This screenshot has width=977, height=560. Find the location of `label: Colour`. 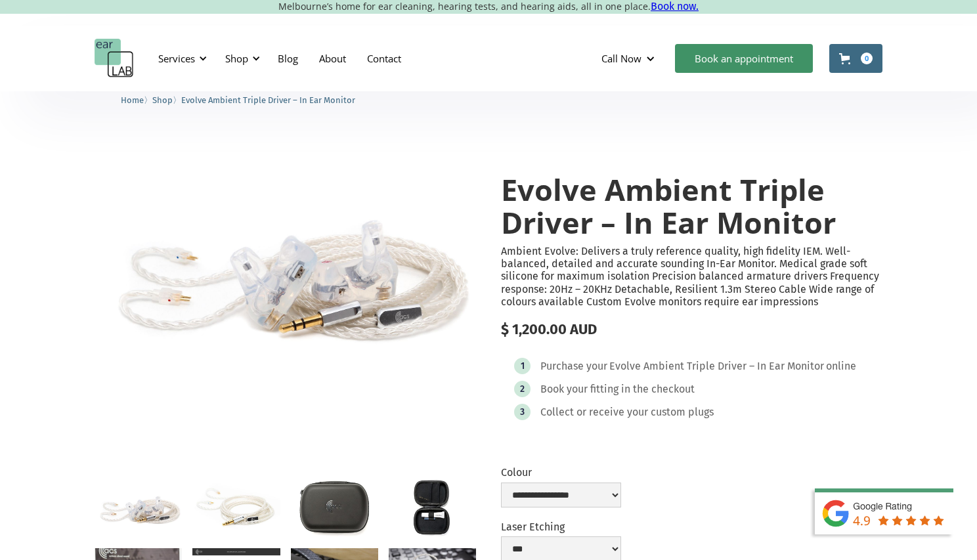

label: Colour is located at coordinates (561, 472).